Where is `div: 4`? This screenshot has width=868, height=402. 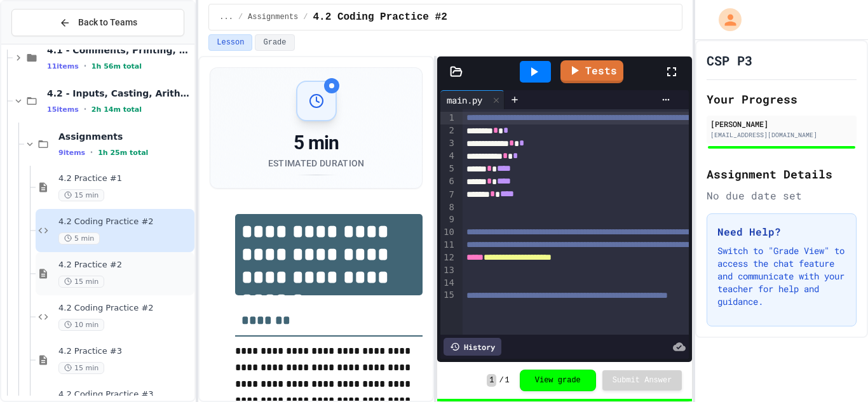 div: 4 is located at coordinates (448, 156).